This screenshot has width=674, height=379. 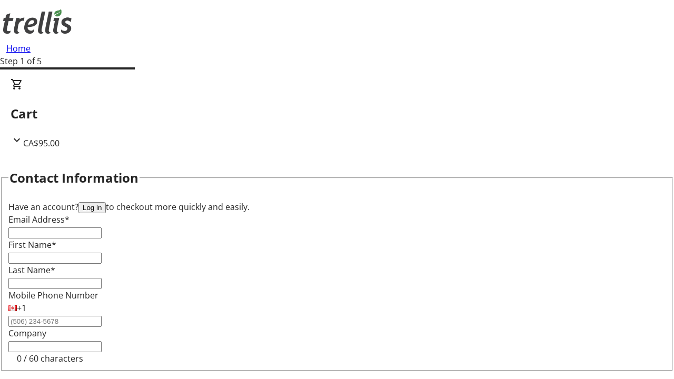 I want to click on input: (506) 234-5678, so click(x=55, y=321).